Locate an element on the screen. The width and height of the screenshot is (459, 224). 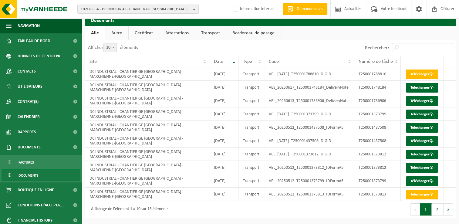
span: 10 is located at coordinates (110, 48).